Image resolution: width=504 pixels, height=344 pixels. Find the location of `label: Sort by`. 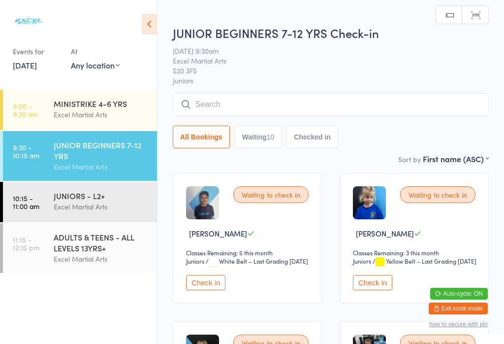

label: Sort by is located at coordinates (410, 159).